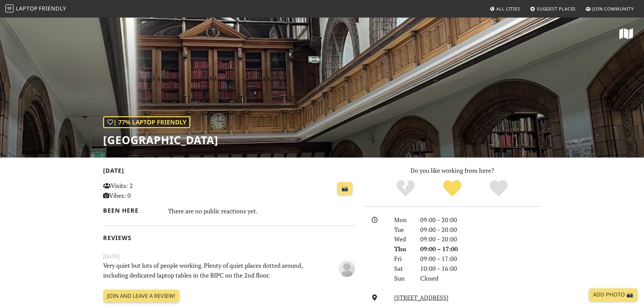 Image resolution: width=644 pixels, height=308 pixels. Describe the element at coordinates (452, 189) in the screenshot. I see `div: Yes` at that location.